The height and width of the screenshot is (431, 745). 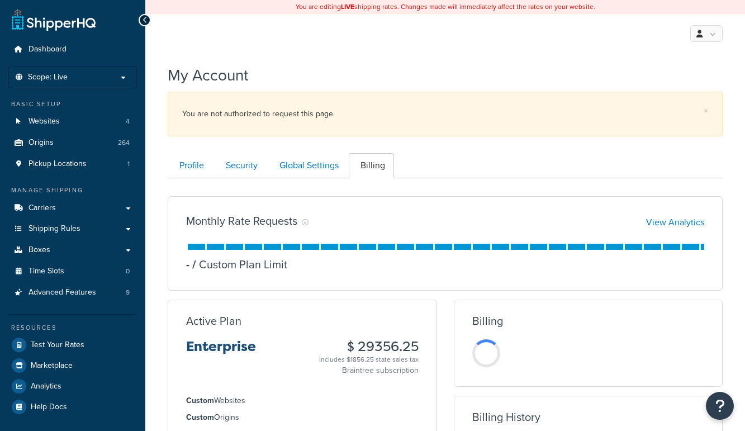 I want to click on a: Time Slots 0, so click(x=73, y=271).